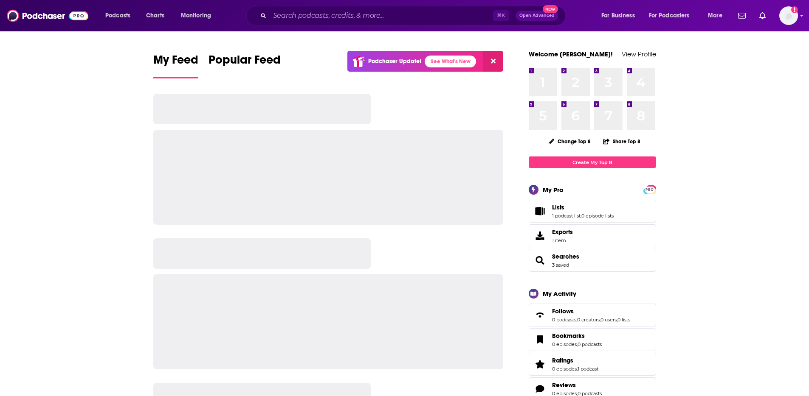 This screenshot has width=809, height=396. I want to click on a: 0 users, so click(608, 320).